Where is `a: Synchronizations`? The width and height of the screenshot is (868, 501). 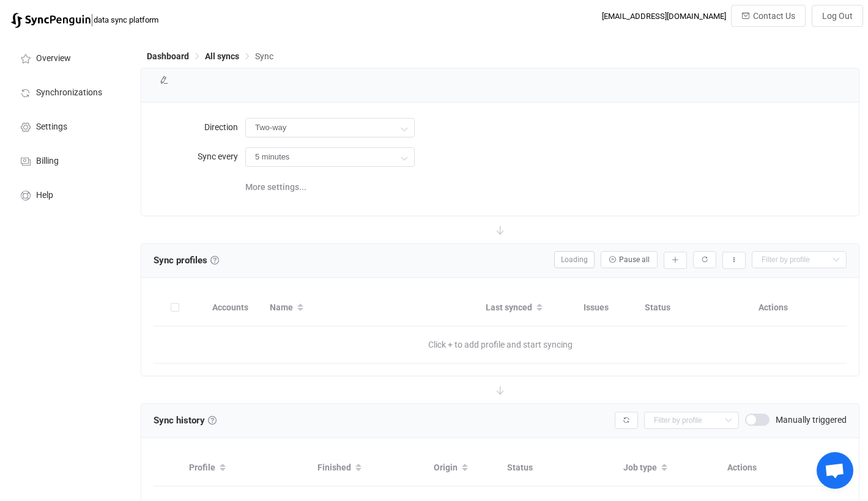
a: Synchronizations is located at coordinates (68, 92).